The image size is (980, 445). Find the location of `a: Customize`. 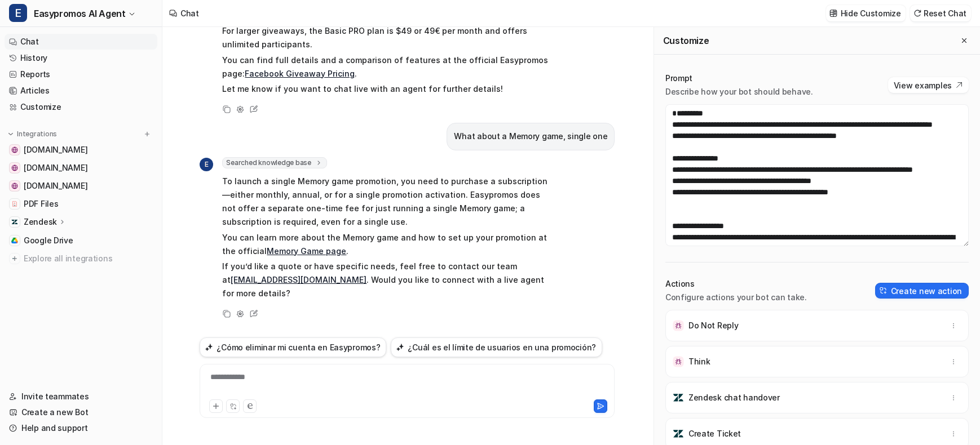

a: Customize is located at coordinates (80, 107).